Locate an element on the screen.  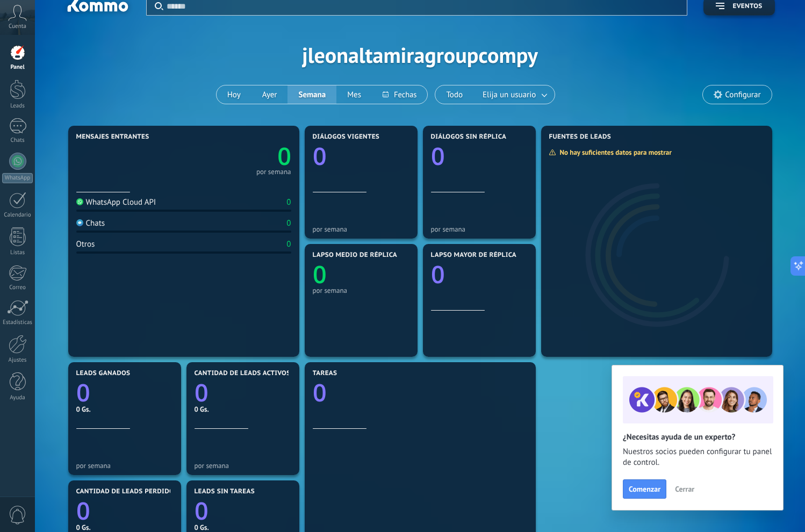
button: Todo is located at coordinates (454, 95).